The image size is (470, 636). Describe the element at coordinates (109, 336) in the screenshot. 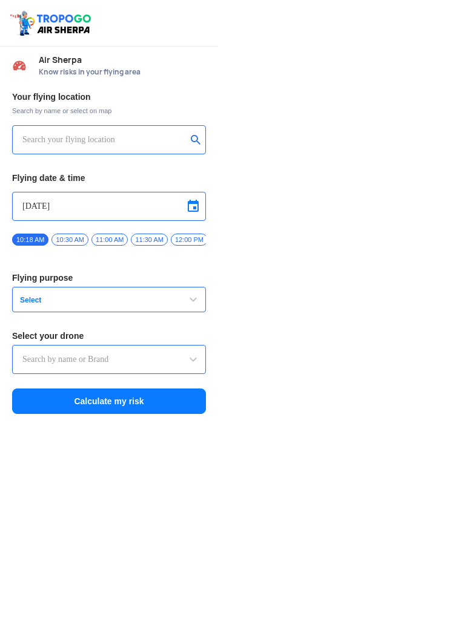

I see `h3: Select your drone` at that location.